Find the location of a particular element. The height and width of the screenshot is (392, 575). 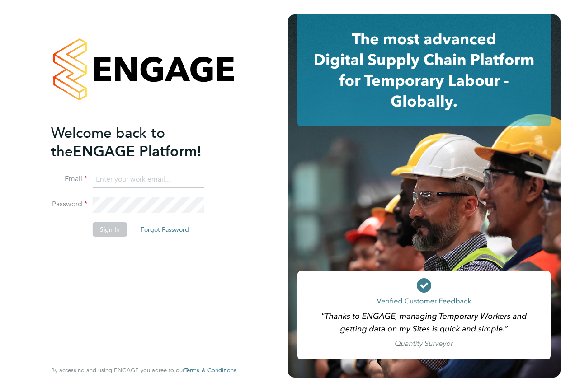

span: Welcome back to the is located at coordinates (108, 143).